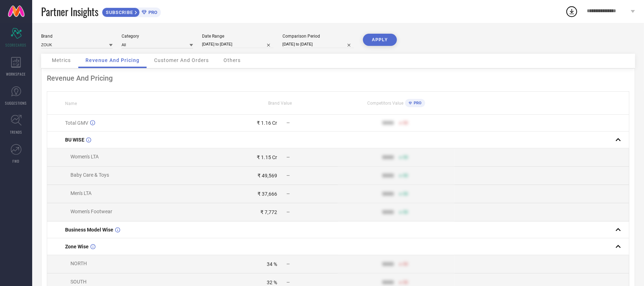 This screenshot has height=286, width=644. I want to click on span: Women's Footwear, so click(91, 212).